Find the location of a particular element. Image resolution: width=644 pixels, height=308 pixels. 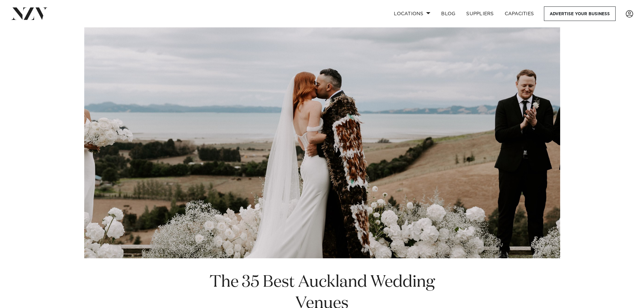

a: BLOG is located at coordinates (448, 14).